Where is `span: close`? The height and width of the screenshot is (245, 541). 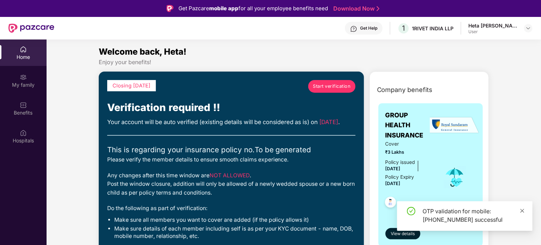
span: close is located at coordinates (522, 211).